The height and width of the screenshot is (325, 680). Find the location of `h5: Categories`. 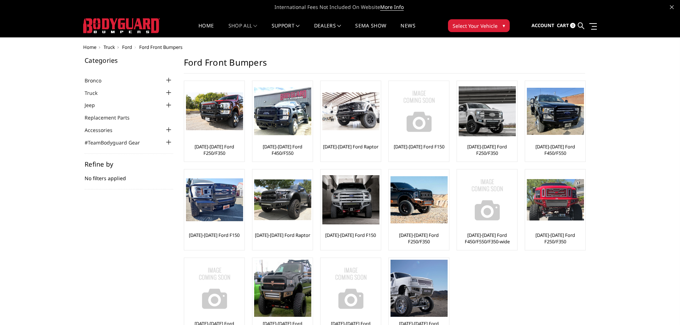

h5: Categories is located at coordinates (129, 60).